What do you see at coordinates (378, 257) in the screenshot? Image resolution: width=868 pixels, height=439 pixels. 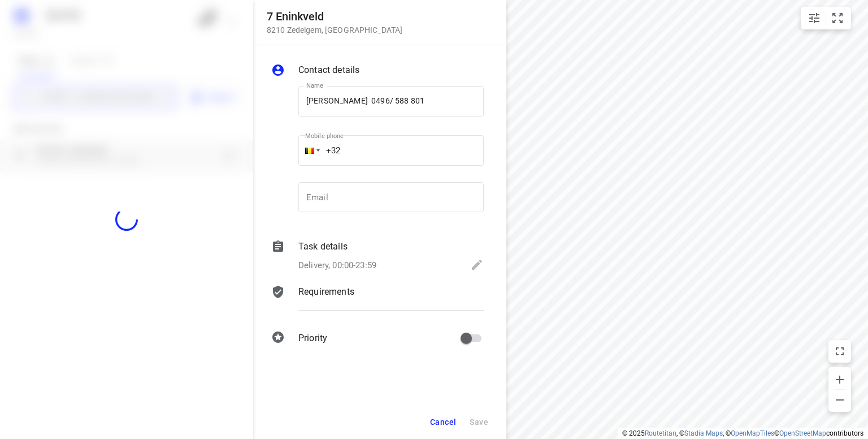 I see `div: Task detailsDelivery, 00:00-23:59` at bounding box center [378, 257].